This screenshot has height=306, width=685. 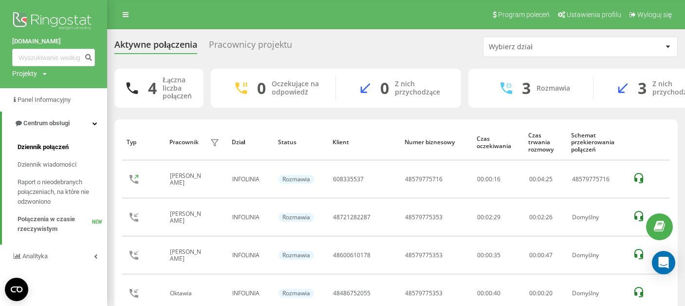 I want to click on a: Dziennik wiadomości, so click(x=62, y=164).